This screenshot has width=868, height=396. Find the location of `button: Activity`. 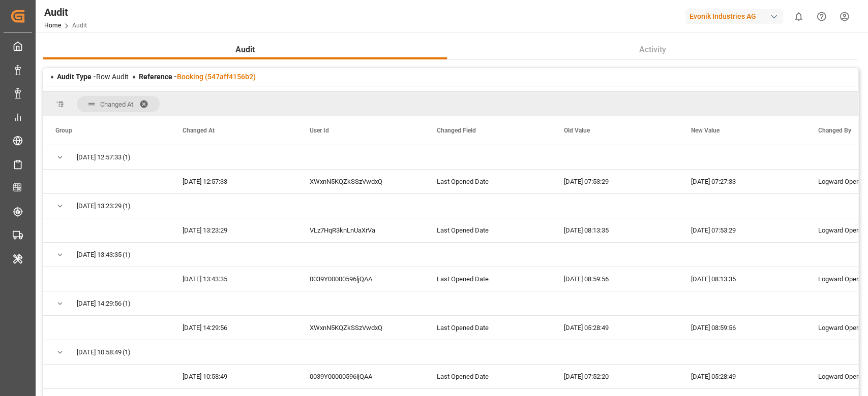

button: Activity is located at coordinates (652, 50).